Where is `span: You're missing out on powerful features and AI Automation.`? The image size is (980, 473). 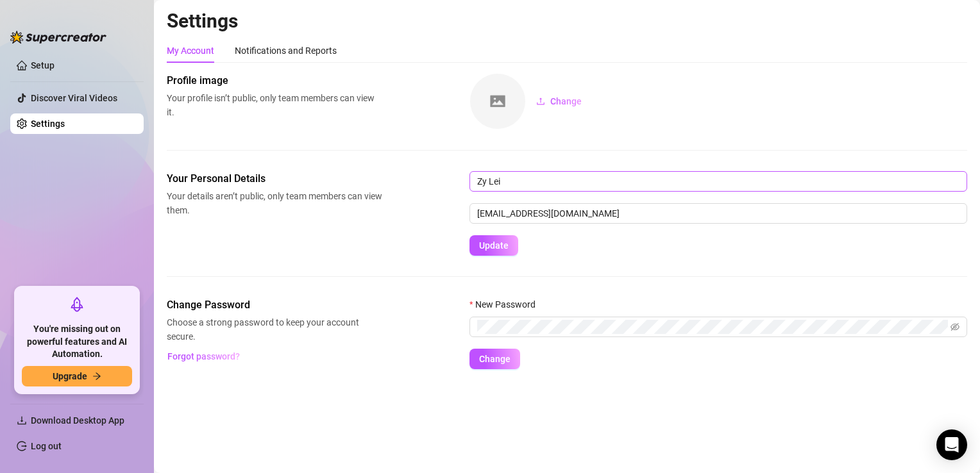
span: You're missing out on powerful features and AI Automation. is located at coordinates (77, 342).